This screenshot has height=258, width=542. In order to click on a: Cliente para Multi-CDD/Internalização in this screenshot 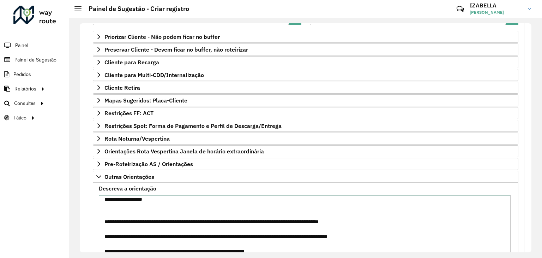, I will do `click(306, 75)`.